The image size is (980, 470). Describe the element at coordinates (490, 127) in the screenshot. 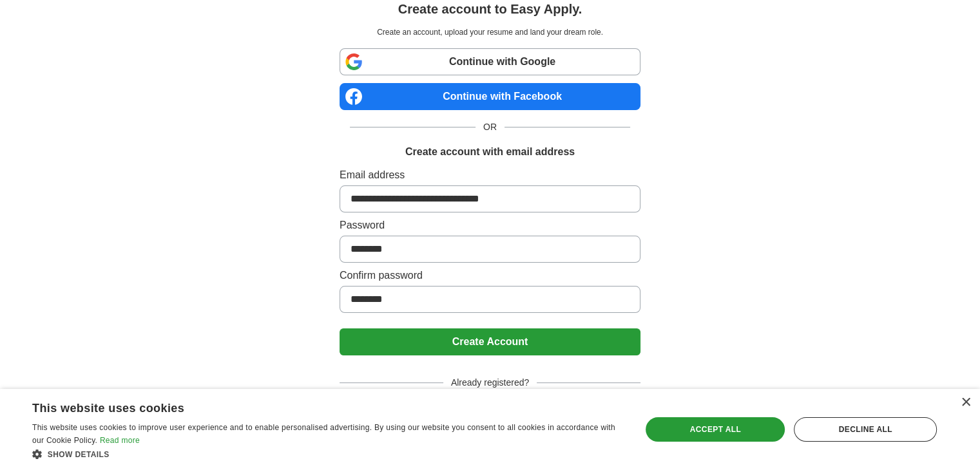

I see `span: OR` at that location.